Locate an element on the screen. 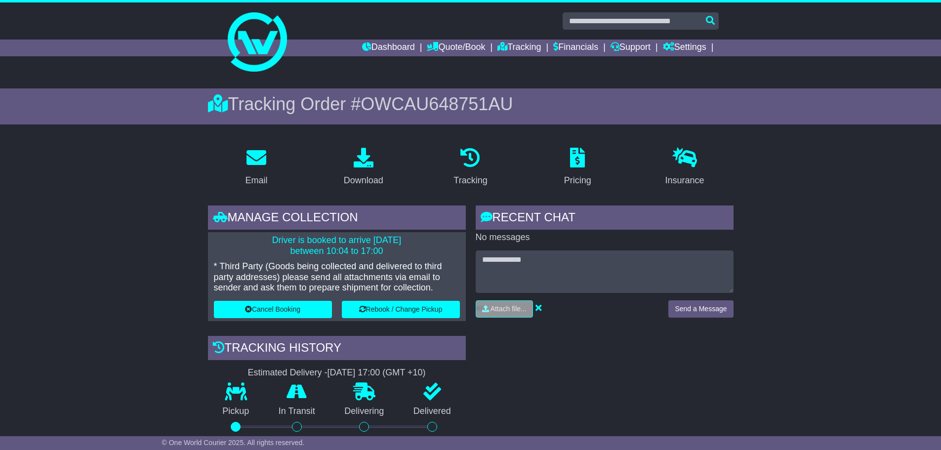 The width and height of the screenshot is (941, 450). div: Tracking is located at coordinates (470, 180).